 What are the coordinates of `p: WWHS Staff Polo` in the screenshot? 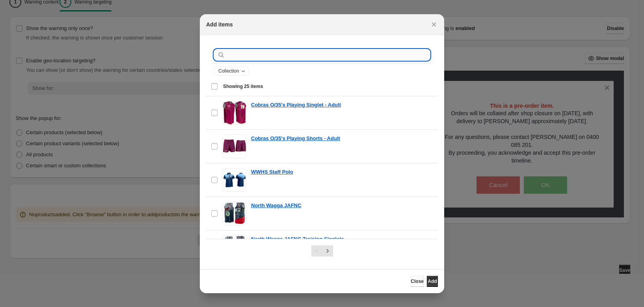 It's located at (272, 172).